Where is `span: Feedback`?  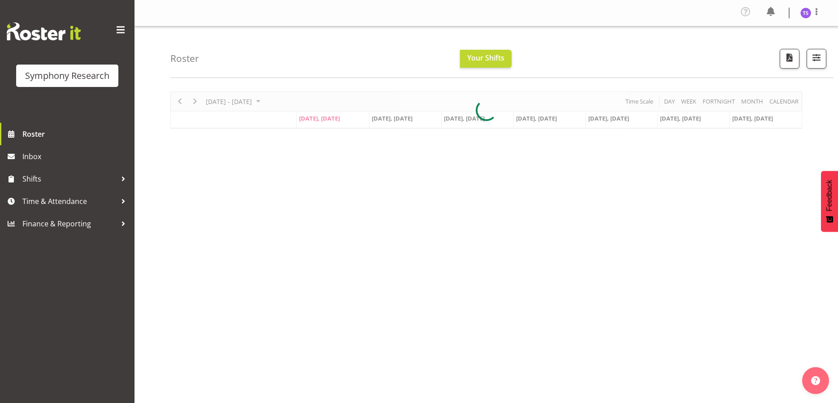 span: Feedback is located at coordinates (829, 195).